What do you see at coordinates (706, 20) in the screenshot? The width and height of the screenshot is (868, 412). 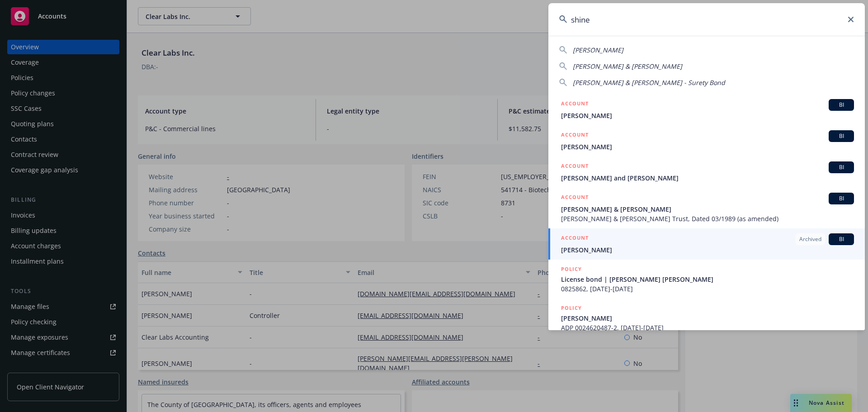 I see `input: Search...` at bounding box center [706, 20].